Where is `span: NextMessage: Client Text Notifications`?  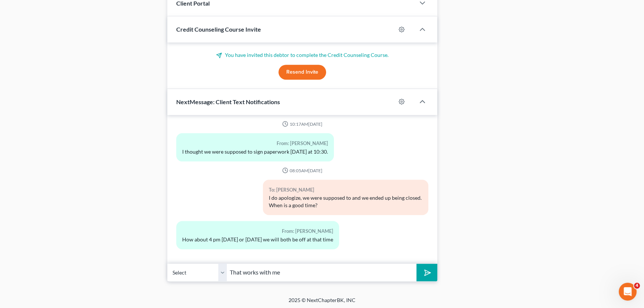
span: NextMessage: Client Text Notifications is located at coordinates (228, 102).